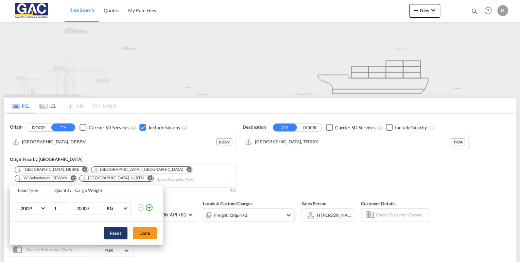 This screenshot has width=520, height=262. Describe the element at coordinates (110, 208) in the screenshot. I see `div: KG` at that location.